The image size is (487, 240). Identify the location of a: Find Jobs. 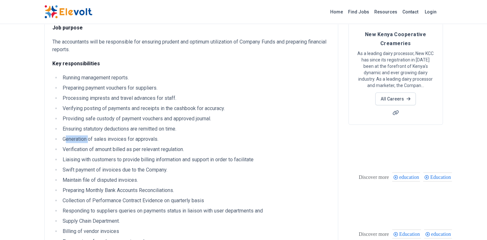
(359, 12).